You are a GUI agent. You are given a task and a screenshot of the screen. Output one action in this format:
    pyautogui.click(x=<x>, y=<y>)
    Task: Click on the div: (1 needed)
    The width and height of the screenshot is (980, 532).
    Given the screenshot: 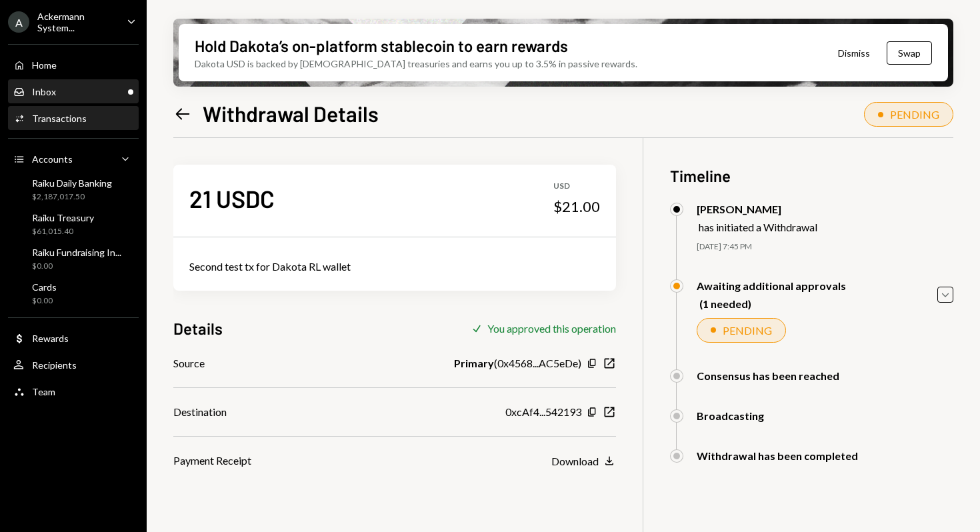 What is the action you would take?
    pyautogui.click(x=773, y=303)
    